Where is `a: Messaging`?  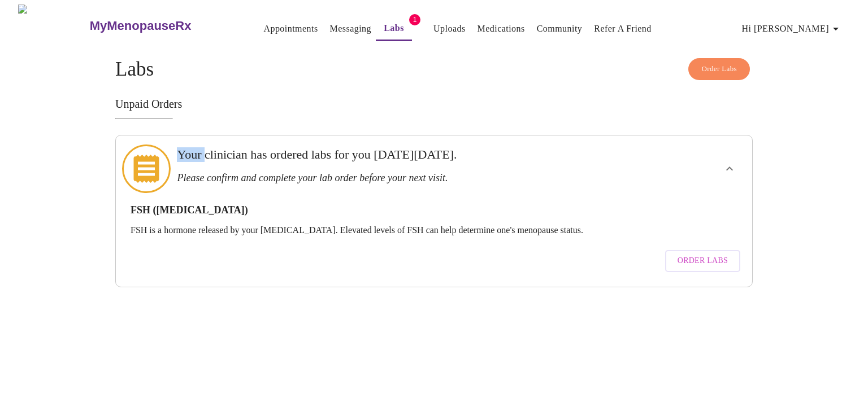 a: Messaging is located at coordinates (350, 28).